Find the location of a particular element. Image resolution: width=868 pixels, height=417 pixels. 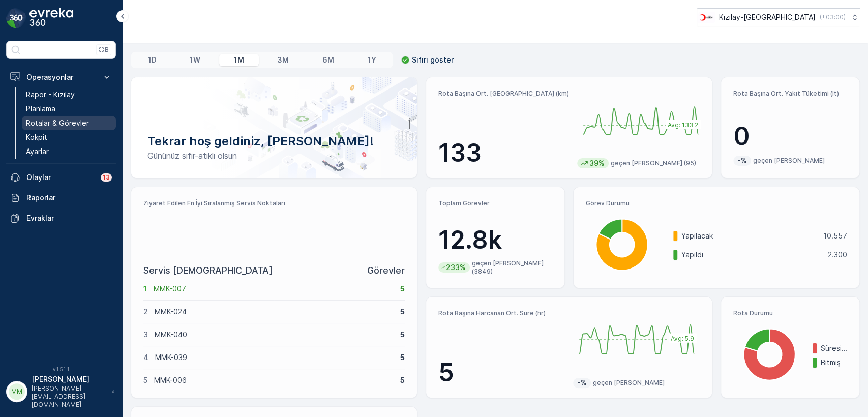

a: Ayarlar is located at coordinates (69, 152).